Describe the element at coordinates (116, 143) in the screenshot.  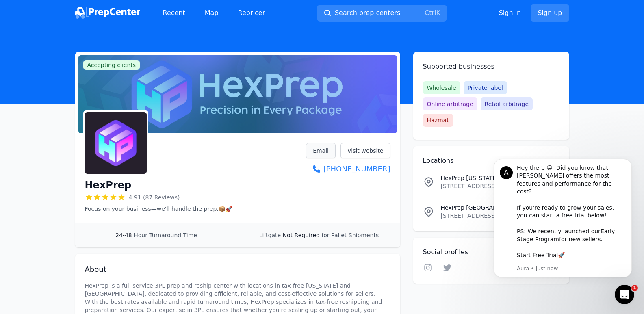
I see `img: HexPrep` at that location.